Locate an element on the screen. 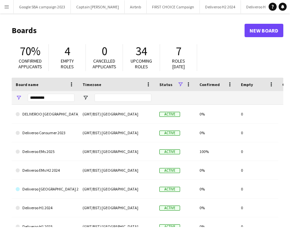 Image resolution: width=290 pixels, height=234 pixels. span: Confirmed is located at coordinates (210, 84).